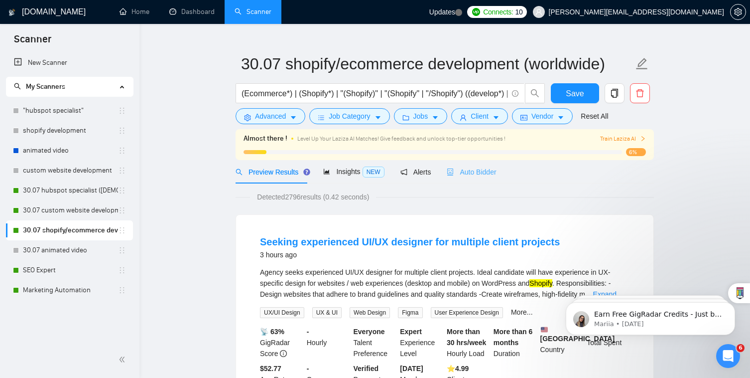 This screenshot has width=750, height=378. What do you see at coordinates (70, 230) in the screenshot?
I see `a: 30.07 shopify/ecommerce development (worldwide)` at bounding box center [70, 230].